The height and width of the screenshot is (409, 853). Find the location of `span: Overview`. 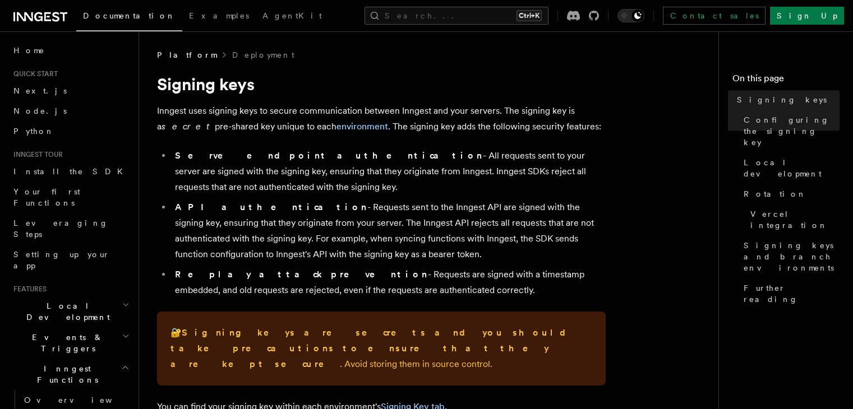

span: Overview is located at coordinates (82, 400).